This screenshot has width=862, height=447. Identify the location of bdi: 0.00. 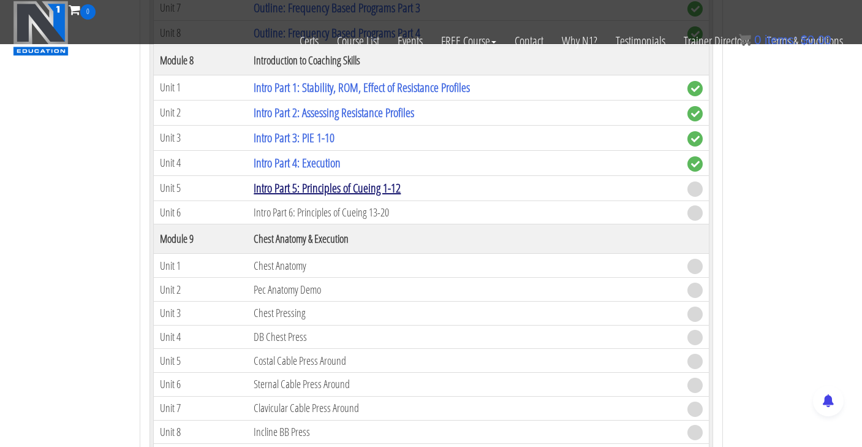
(816, 40).